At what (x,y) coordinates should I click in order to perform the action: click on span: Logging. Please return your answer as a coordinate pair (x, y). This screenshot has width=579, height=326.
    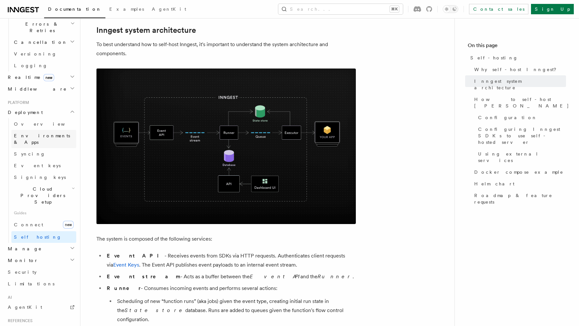
    Looking at the image, I should click on (31, 66).